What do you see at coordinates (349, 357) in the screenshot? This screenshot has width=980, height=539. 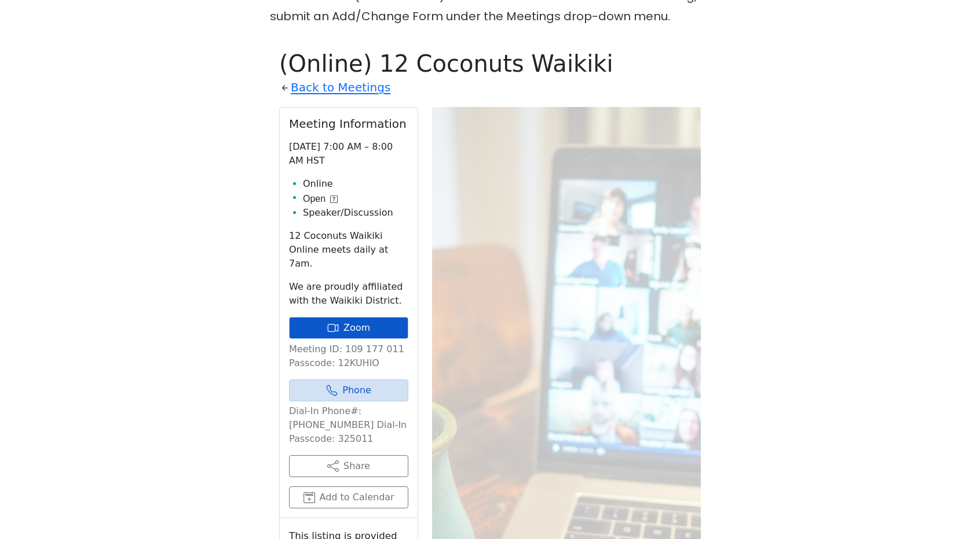 I see `p: Meeting ID: 109 177 011 Passcode: 12KUHIO` at bounding box center [349, 357].